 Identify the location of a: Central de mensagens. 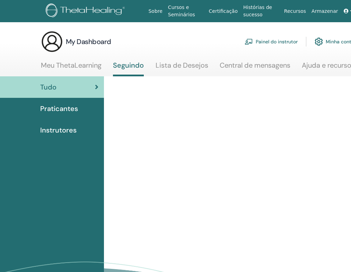
(255, 68).